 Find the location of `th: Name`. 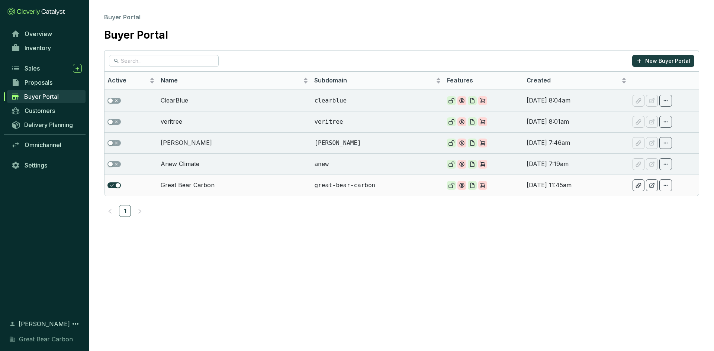

th: Name is located at coordinates (235, 81).